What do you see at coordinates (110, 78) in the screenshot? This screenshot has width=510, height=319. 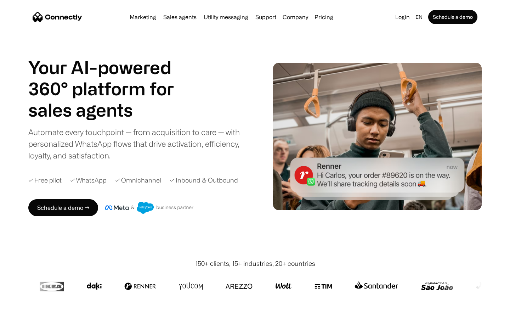 I see `h1: Your AI-powered 360° platform for` at bounding box center [110, 78].